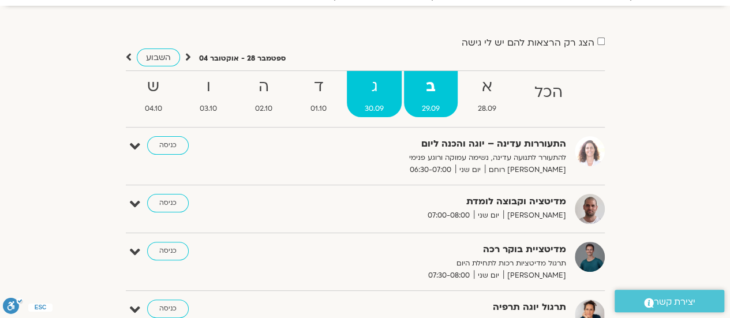 This screenshot has width=730, height=318. Describe the element at coordinates (448, 215) in the screenshot. I see `span: 07:00-08:00` at that location.